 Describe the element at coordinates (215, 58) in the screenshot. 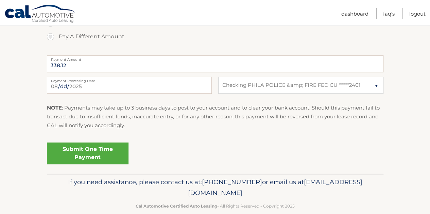

I see `label: Payment Amount` at that location.